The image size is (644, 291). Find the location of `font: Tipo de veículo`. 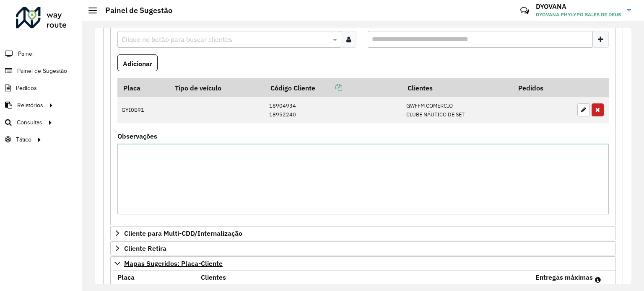

font: Tipo de veículo is located at coordinates (198, 88).